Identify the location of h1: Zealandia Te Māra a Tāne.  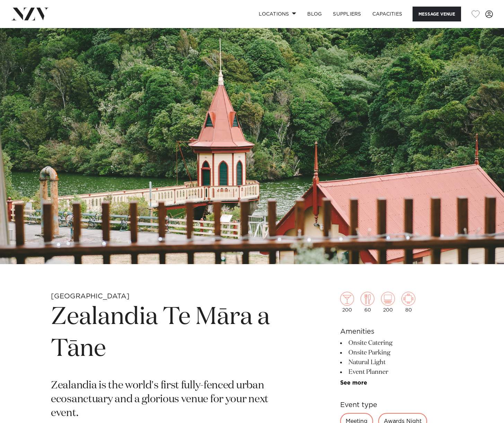
(171, 333).